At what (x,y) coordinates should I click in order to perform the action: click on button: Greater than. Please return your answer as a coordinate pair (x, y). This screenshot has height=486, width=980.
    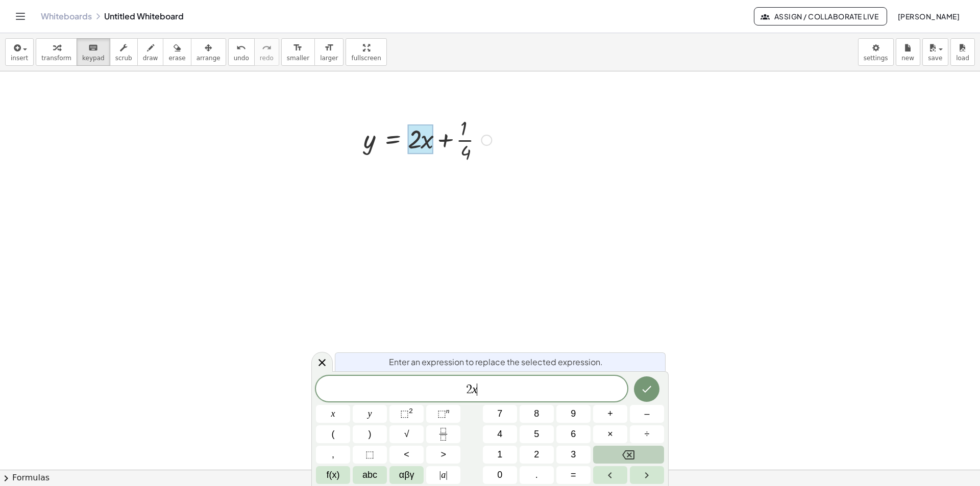
    Looking at the image, I should click on (443, 455).